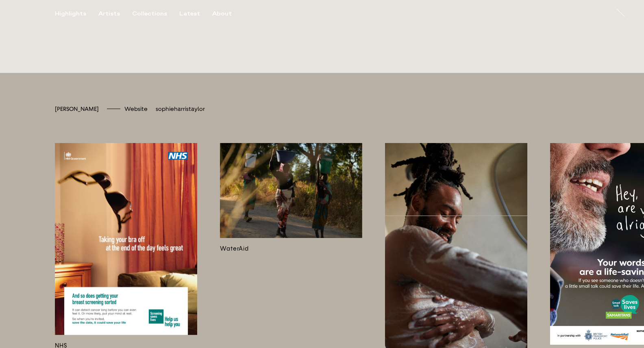 The image size is (644, 348). Describe the element at coordinates (291, 249) in the screenshot. I see `h3: WaterAid` at that location.